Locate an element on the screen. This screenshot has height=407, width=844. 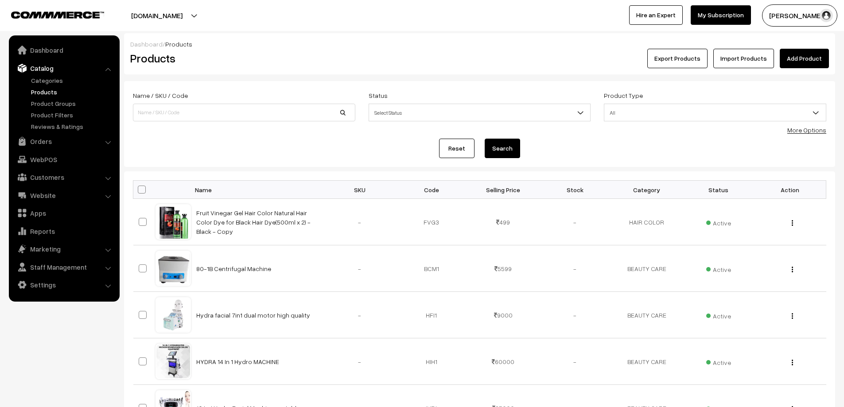
th: SKU is located at coordinates (360, 190).